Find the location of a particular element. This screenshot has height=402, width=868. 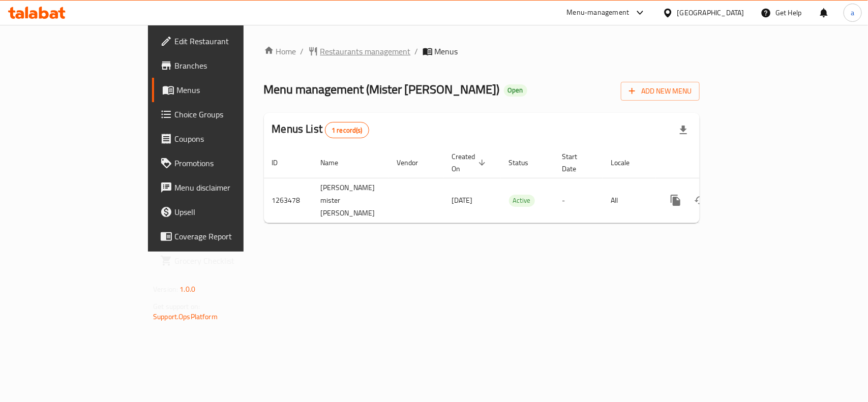

span: Add New Menu is located at coordinates (660, 91).